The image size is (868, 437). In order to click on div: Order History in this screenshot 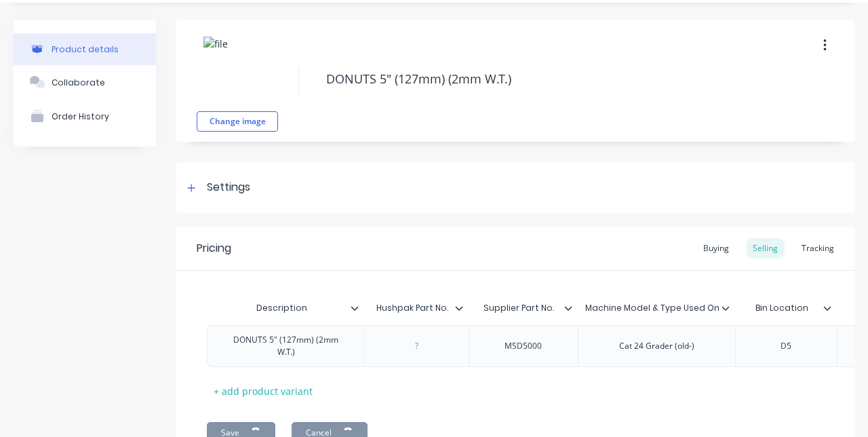, I will do `click(80, 116)`.